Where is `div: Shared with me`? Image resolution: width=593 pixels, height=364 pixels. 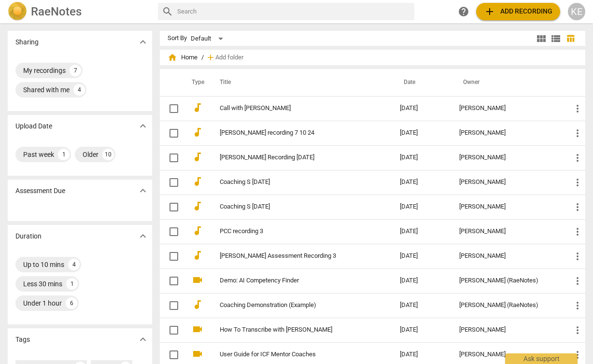 div: Shared with me is located at coordinates (46, 90).